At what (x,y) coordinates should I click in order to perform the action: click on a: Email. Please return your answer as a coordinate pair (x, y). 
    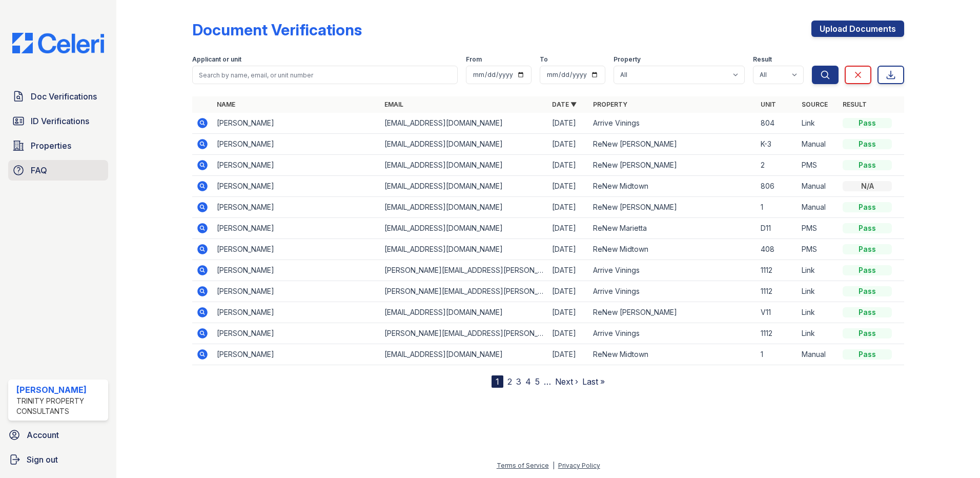
    Looking at the image, I should click on (394, 105).